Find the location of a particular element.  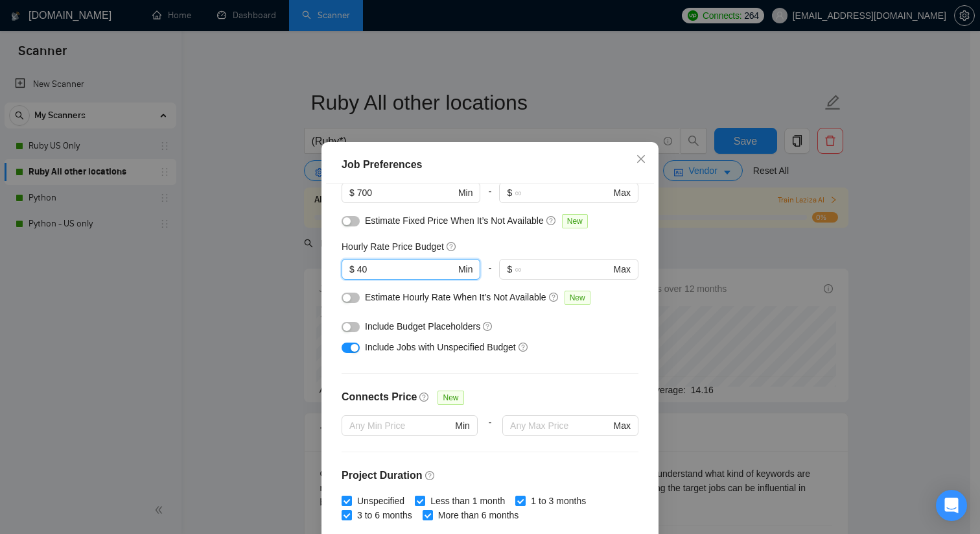

input: Any Max Price is located at coordinates (560, 426).